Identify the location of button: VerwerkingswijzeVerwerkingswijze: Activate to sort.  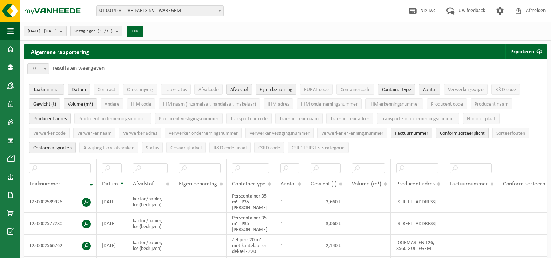
(466, 89).